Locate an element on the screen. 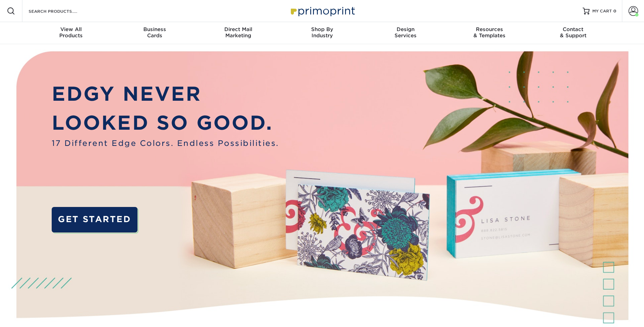  input: SEARCH PRODUCTS..... is located at coordinates (61, 11).